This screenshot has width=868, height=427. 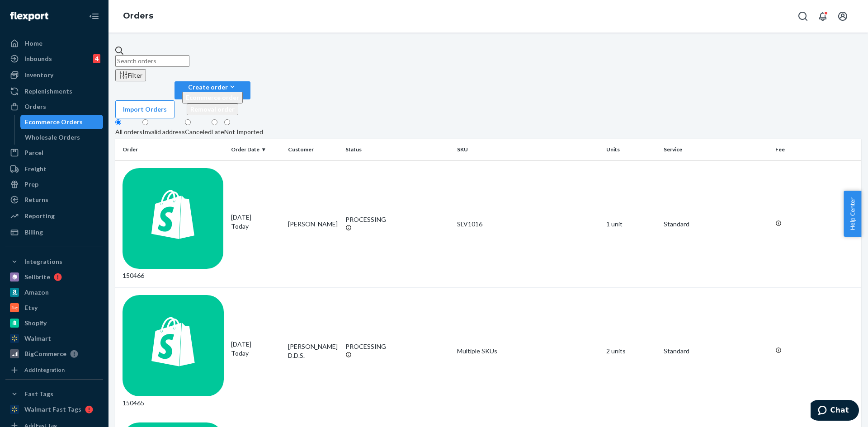 What do you see at coordinates (54, 409) in the screenshot?
I see `a: Walmart Fast Tags` at bounding box center [54, 409].